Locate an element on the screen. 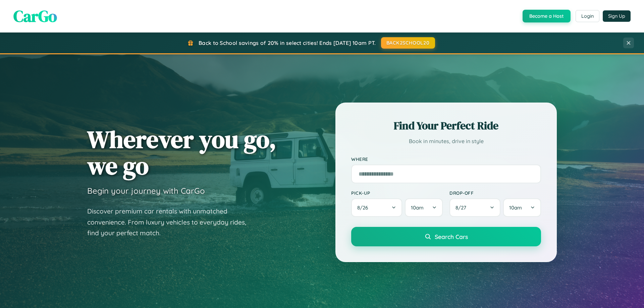 This screenshot has height=308, width=644. span: 8 / 27 is located at coordinates (462, 207).